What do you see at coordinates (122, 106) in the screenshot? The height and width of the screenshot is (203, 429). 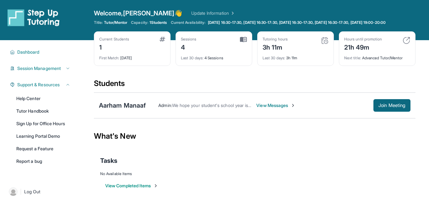 I see `div: Aarham Manaaf` at bounding box center [122, 106].